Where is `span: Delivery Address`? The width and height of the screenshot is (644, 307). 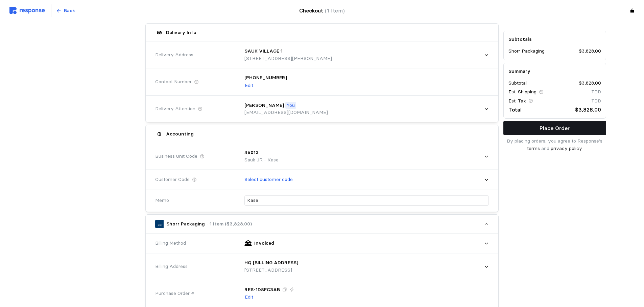 span: Delivery Address is located at coordinates (174, 55).